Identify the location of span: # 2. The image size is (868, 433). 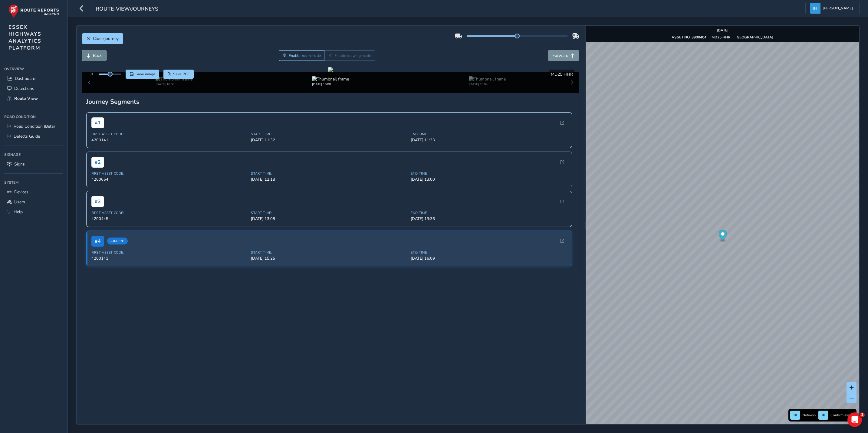
(98, 162).